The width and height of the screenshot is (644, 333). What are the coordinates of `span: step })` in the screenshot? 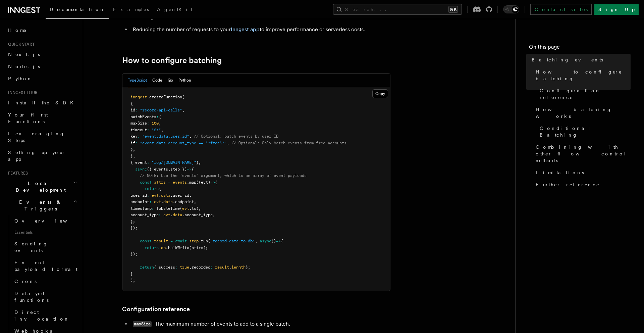 It's located at (179, 169).